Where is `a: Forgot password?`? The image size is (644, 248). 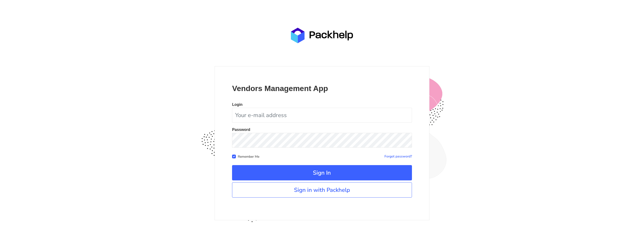 a: Forgot password? is located at coordinates (398, 156).